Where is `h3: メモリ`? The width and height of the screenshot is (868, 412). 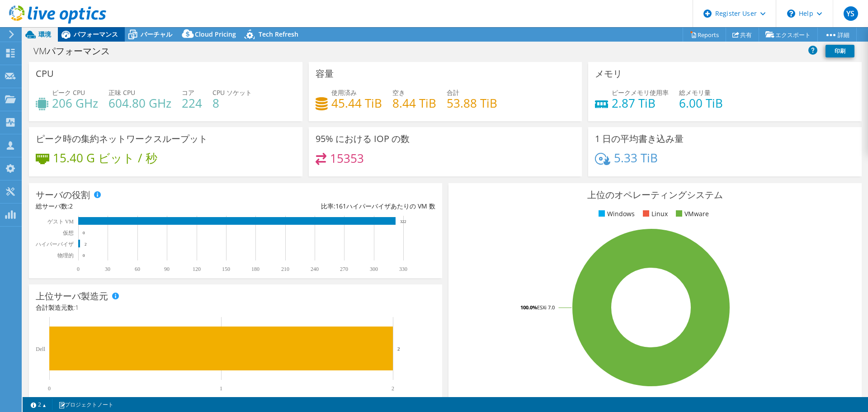
h3: メモリ is located at coordinates (608, 74).